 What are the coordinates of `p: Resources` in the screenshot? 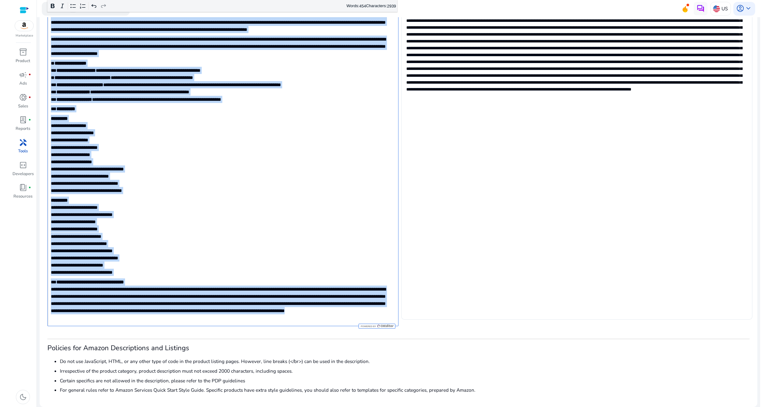 It's located at (23, 197).